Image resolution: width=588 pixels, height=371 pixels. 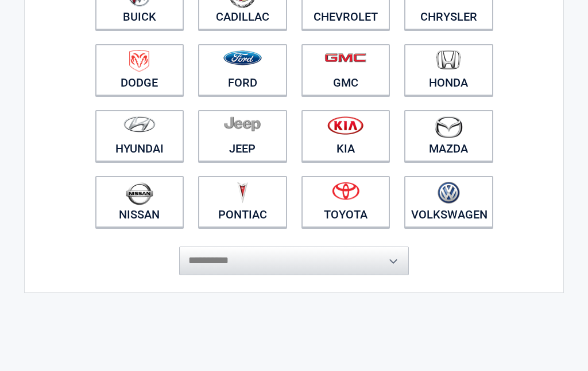 I want to click on img: toyota, so click(x=346, y=192).